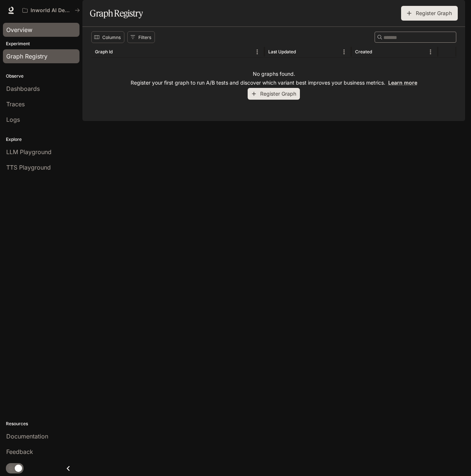 This screenshot has width=471, height=476. Describe the element at coordinates (51, 11) in the screenshot. I see `button: All workspaces` at that location.